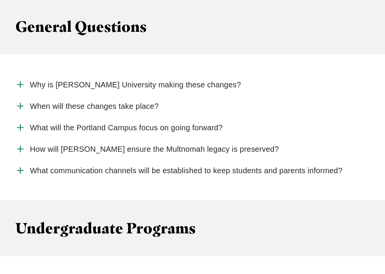 This screenshot has height=274, width=385. What do you see at coordinates (193, 27) in the screenshot?
I see `h3: General Questions` at bounding box center [193, 27].